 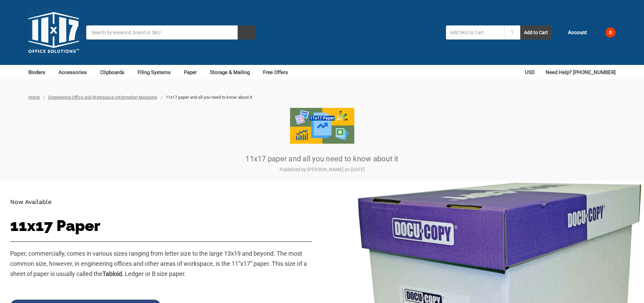 What do you see at coordinates (54, 33) in the screenshot?
I see `img: 11x17.com` at bounding box center [54, 33].